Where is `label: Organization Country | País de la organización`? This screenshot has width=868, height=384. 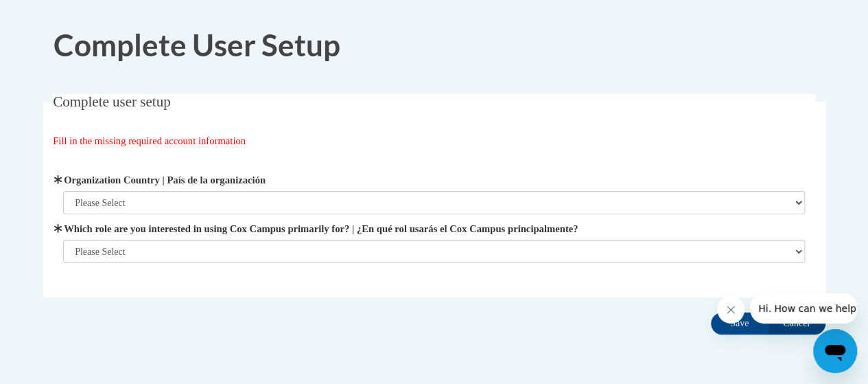
label: Organization Country | País de la organización is located at coordinates (434, 180).